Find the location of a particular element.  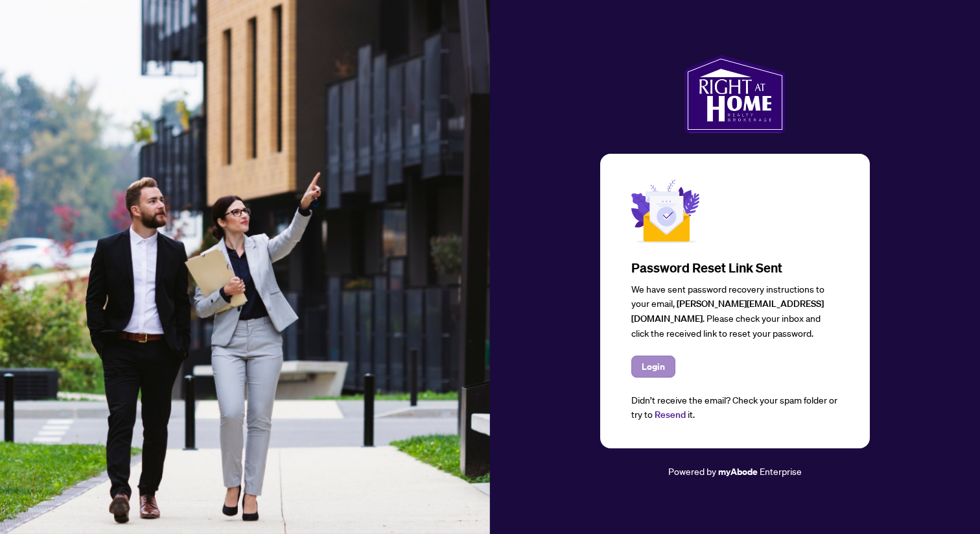

span: Enterprise is located at coordinates (780, 471).